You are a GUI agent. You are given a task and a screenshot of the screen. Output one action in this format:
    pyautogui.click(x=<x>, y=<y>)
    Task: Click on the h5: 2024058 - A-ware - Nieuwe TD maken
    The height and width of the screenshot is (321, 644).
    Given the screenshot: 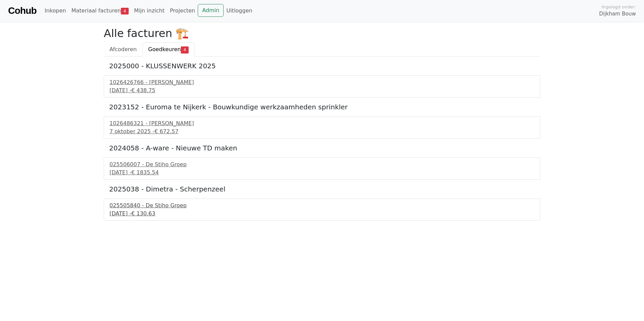 What is the action you would take?
    pyautogui.click(x=322, y=148)
    